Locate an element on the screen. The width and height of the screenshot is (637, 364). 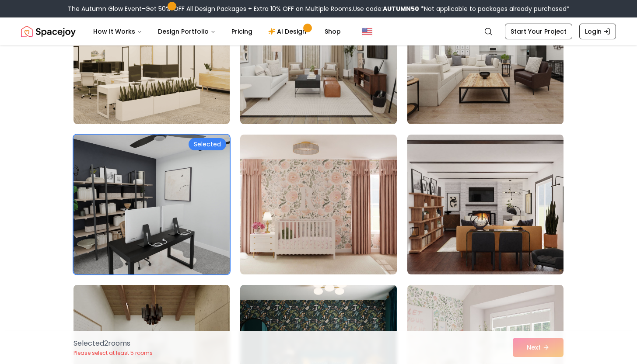
div: The Autumn Glow Event-Get 50% OFF All Design Packages + Extra 10% OFF on Multiple Rooms. is located at coordinates (318, 8).